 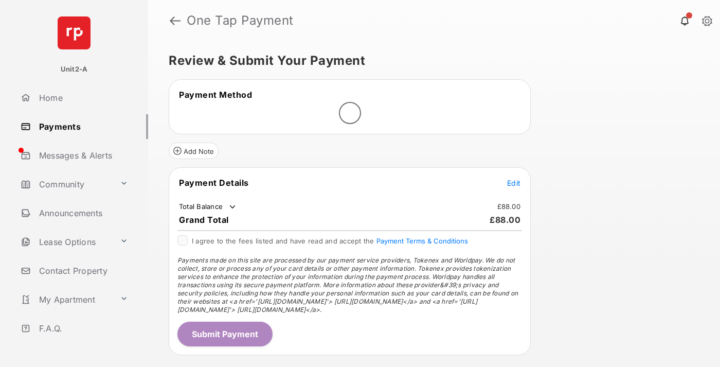 I want to click on td: £88.00, so click(x=509, y=206).